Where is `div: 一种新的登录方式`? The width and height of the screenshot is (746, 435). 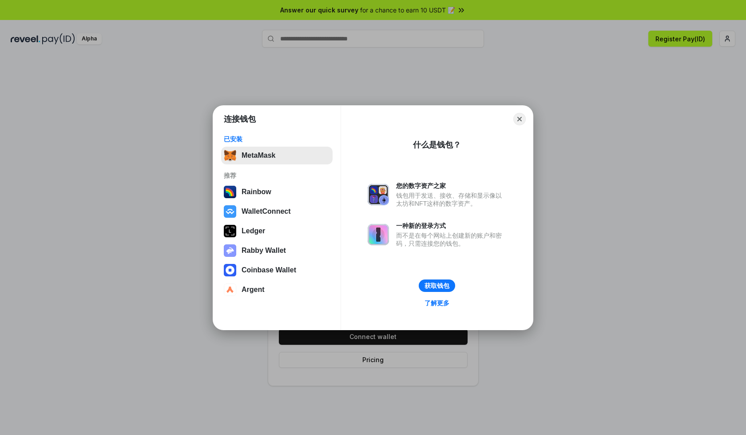
div: 一种新的登录方式 is located at coordinates (451, 226).